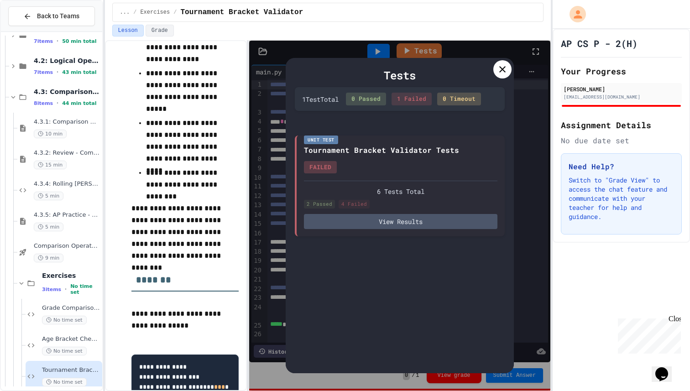  Describe the element at coordinates (128, 31) in the screenshot. I see `button: Lesson` at that location.